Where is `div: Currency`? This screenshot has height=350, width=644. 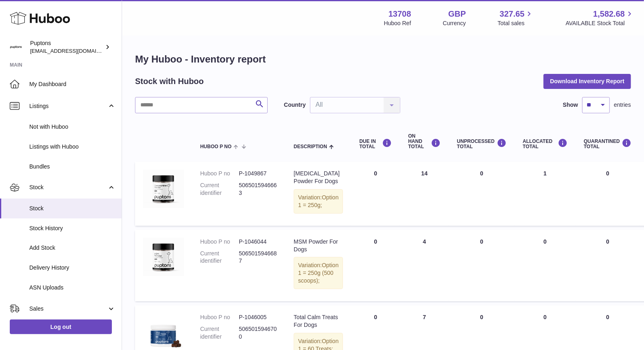
div: Currency is located at coordinates (454, 23).